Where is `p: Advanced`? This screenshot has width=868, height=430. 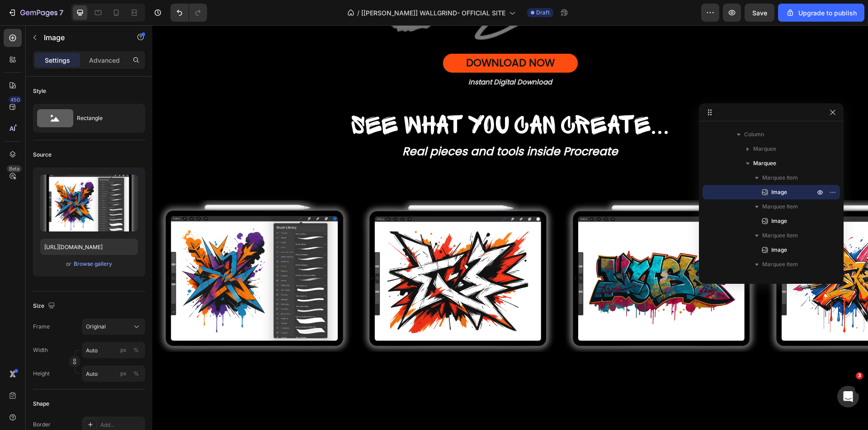 p: Advanced is located at coordinates (104, 60).